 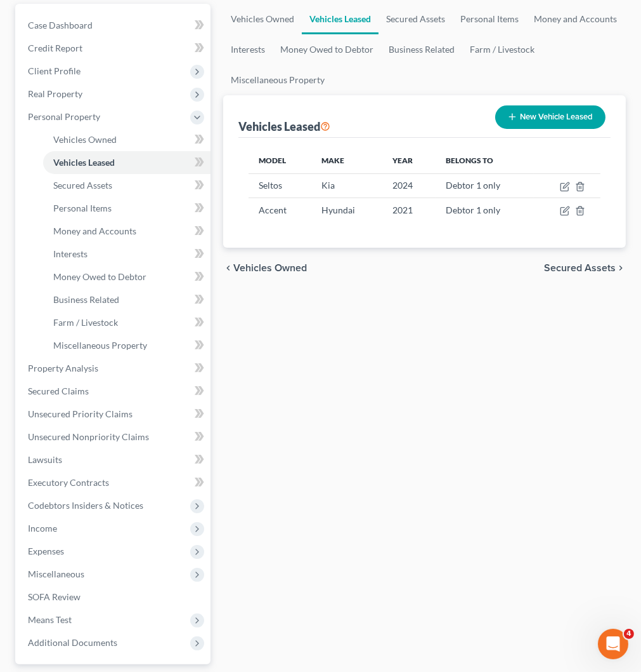 What do you see at coordinates (56, 48) in the screenshot?
I see `span: Credit Report` at bounding box center [56, 48].